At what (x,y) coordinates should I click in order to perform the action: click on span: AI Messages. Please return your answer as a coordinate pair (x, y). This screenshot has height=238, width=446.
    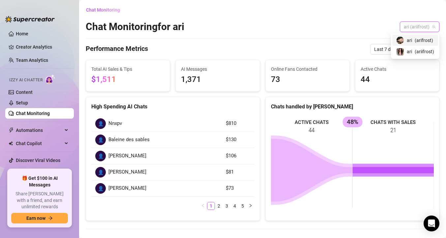
    Looking at the image, I should click on (218, 69).